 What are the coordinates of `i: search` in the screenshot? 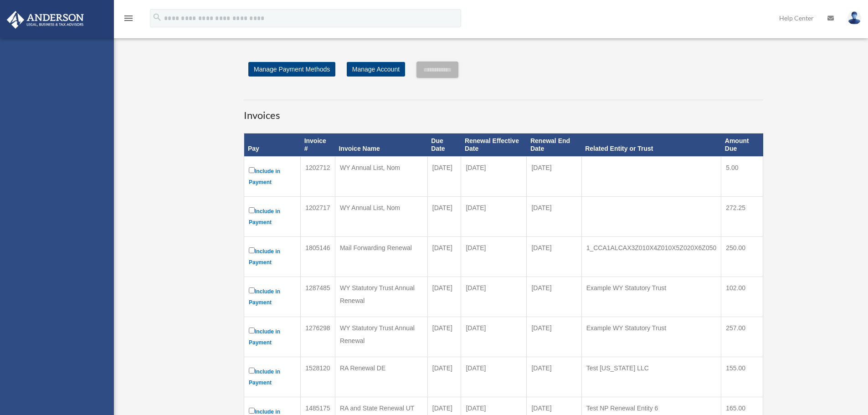 It's located at (157, 17).